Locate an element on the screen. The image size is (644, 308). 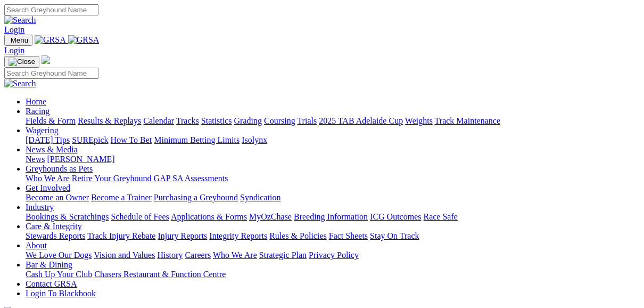
a: Strategic Plan is located at coordinates (283, 255).